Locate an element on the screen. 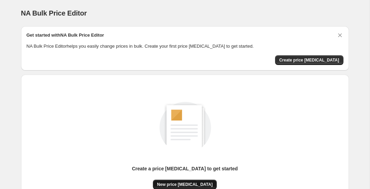 The height and width of the screenshot is (189, 370). span: NA Bulk Price Editor is located at coordinates (54, 13).